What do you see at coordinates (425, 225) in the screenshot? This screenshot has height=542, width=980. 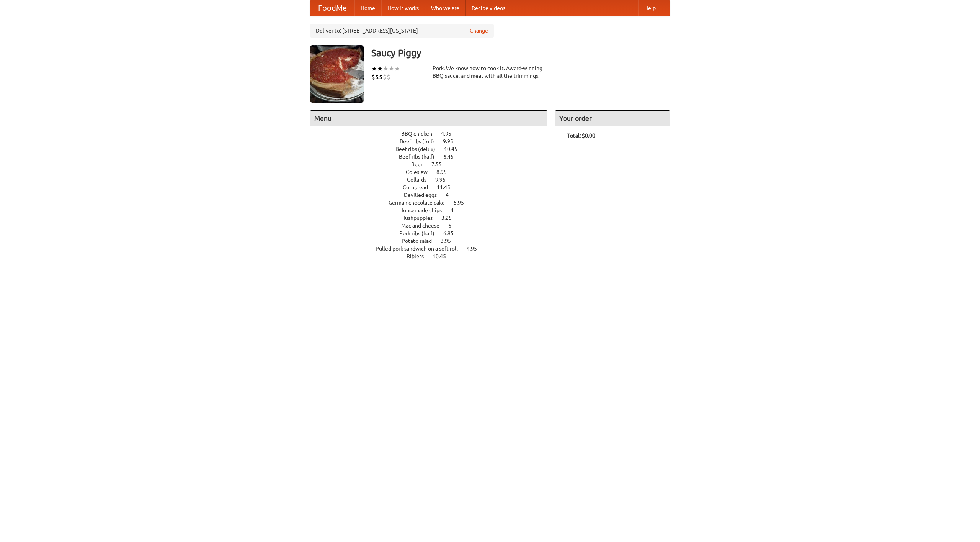 I see `span: Mac and cheese` at bounding box center [425, 225].